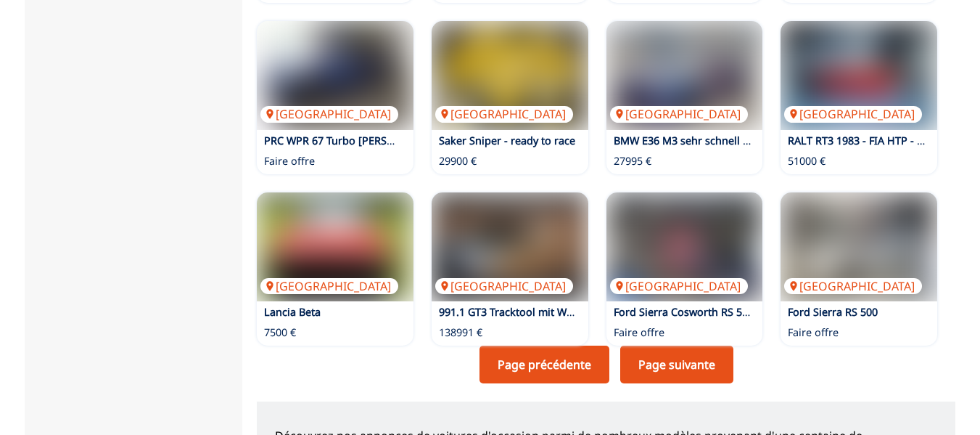 The image size is (980, 435). What do you see at coordinates (685, 246) in the screenshot?
I see `img: Ford Sierra Cosworth RS 500 Replica` at bounding box center [685, 246].